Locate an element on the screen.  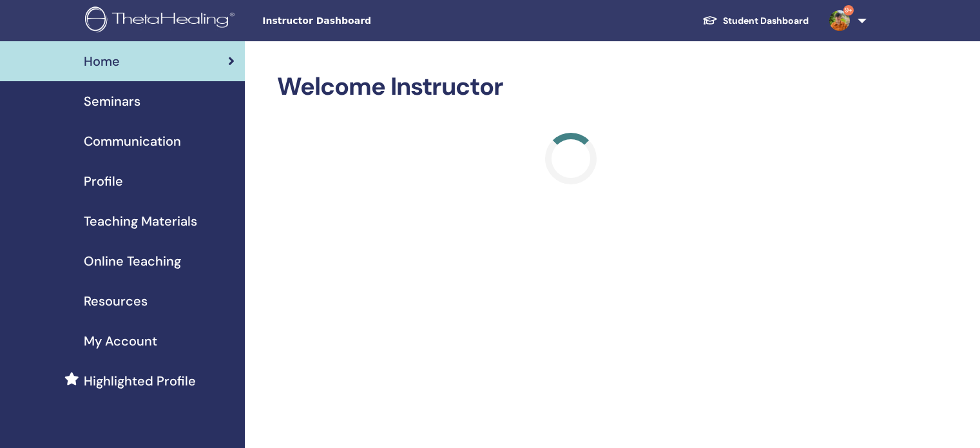
span: 9+ is located at coordinates (849, 10).